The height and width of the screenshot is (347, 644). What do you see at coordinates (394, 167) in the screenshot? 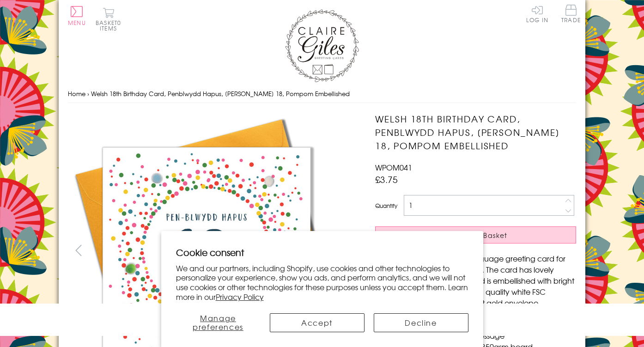
I see `span: WPOM041` at bounding box center [394, 167].